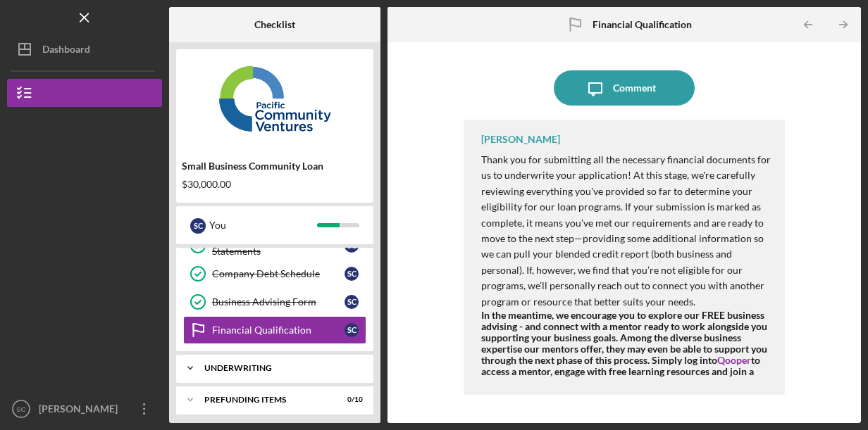  Describe the element at coordinates (84, 49) in the screenshot. I see `a: Dashboard` at that location.